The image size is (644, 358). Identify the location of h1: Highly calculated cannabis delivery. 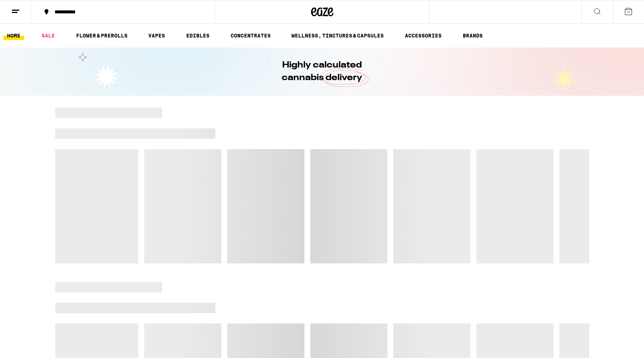
(322, 72).